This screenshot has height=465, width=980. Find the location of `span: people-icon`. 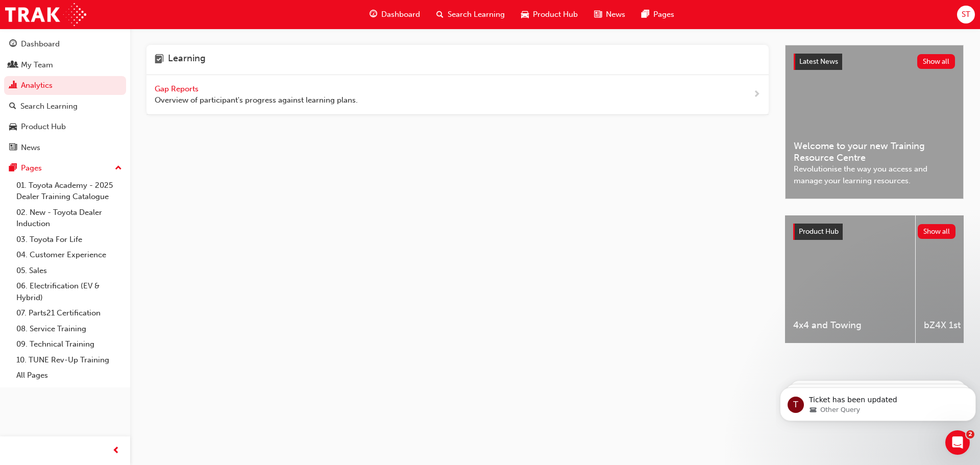

span: people-icon is located at coordinates (13, 65).